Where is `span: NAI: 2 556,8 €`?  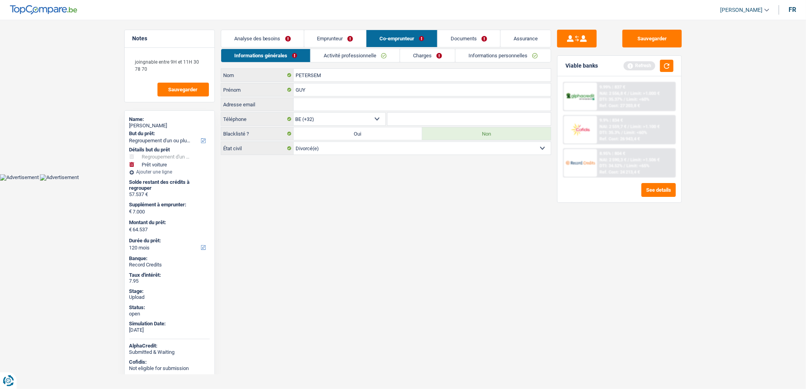 span: NAI: 2 556,8 € is located at coordinates (613, 93).